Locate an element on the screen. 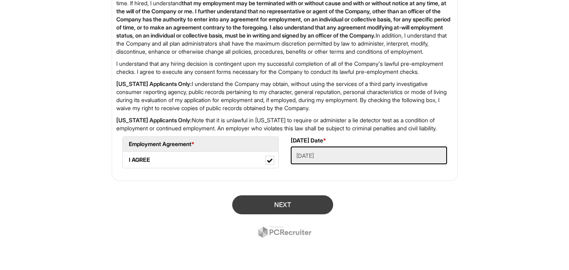 The height and width of the screenshot is (270, 569). label: I AGREE is located at coordinates (200, 160).